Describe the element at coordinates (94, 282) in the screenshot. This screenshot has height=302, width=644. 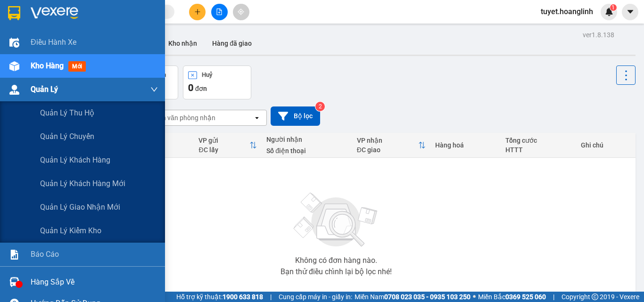
I see `div: Hàng sắp về` at that location.